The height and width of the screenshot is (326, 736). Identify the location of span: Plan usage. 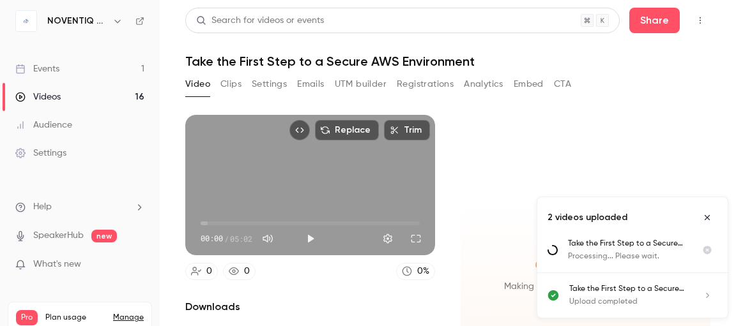
(75, 318).